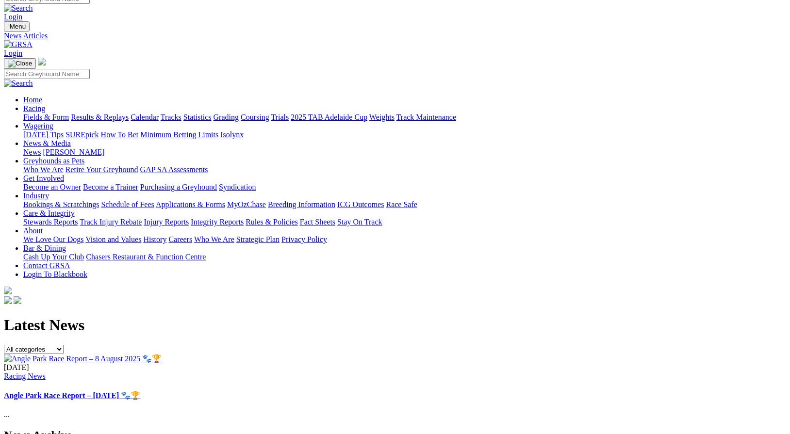 This screenshot has height=434, width=790. I want to click on a: Rules & Policies, so click(272, 222).